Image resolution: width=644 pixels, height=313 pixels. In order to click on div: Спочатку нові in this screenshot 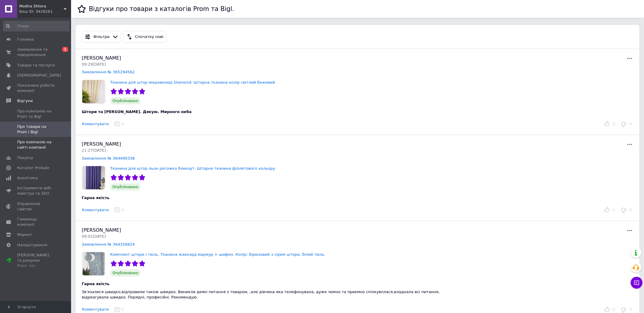, I will do `click(149, 37)`.